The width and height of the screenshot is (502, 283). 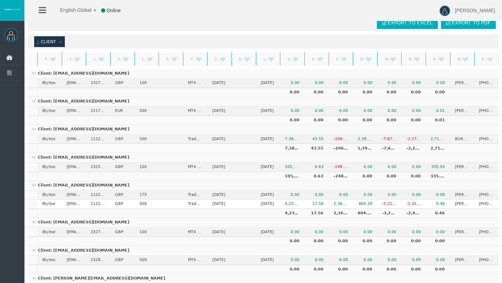 What do you see at coordinates (438, 177) in the screenshot?
I see `td: 335.93` at bounding box center [438, 177].